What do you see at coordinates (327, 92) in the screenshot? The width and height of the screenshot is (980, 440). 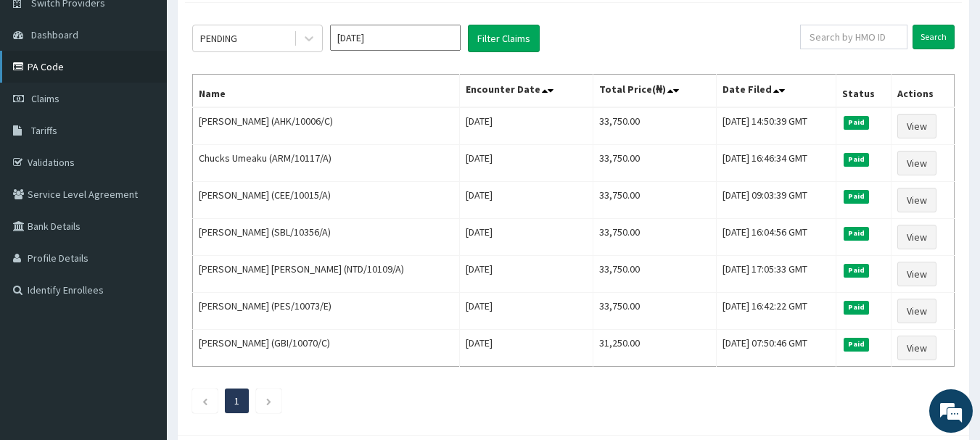 I see `th: Name` at bounding box center [327, 92].